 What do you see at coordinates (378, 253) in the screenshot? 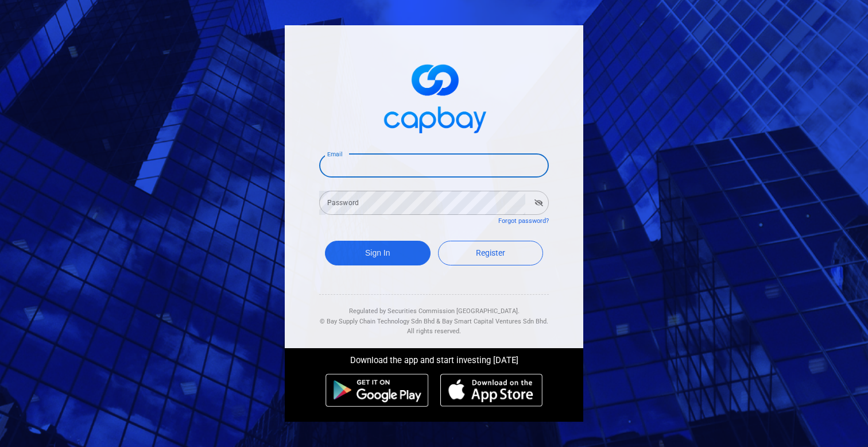
I see `button: Sign In` at bounding box center [378, 253].